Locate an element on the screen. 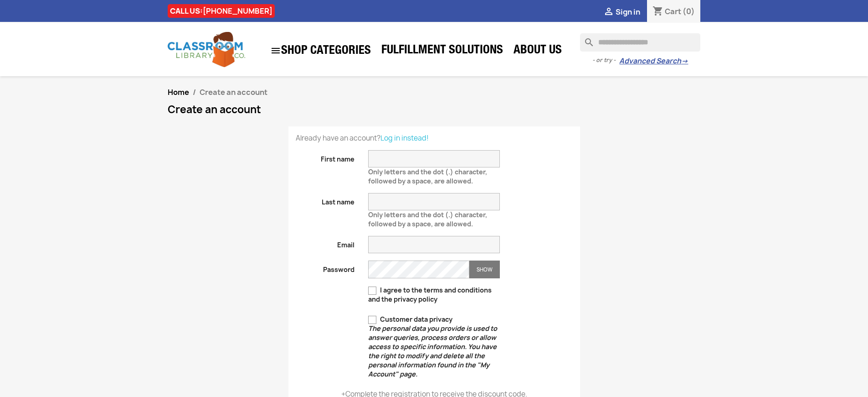  label: Last name is located at coordinates (325, 200).